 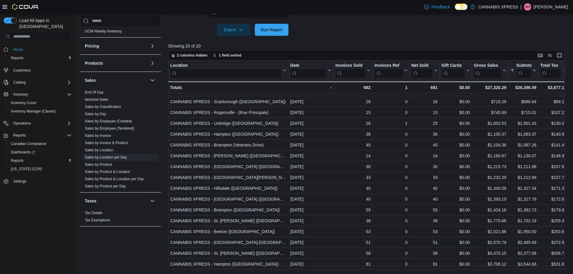 I want to click on button: Pricing, so click(x=116, y=46).